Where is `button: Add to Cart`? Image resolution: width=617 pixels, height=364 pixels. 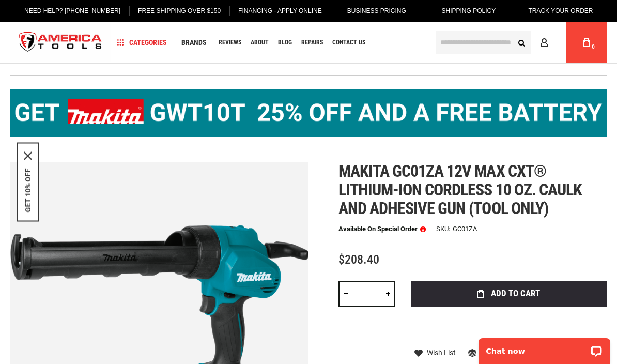
button: Add to Cart is located at coordinates (509, 294).